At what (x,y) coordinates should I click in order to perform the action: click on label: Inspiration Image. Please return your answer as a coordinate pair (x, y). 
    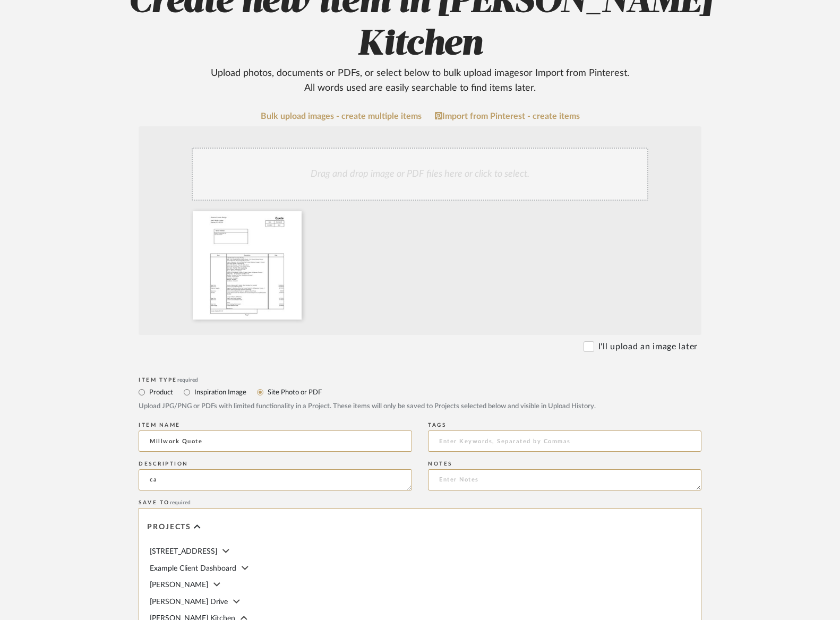
    Looking at the image, I should click on (220, 392).